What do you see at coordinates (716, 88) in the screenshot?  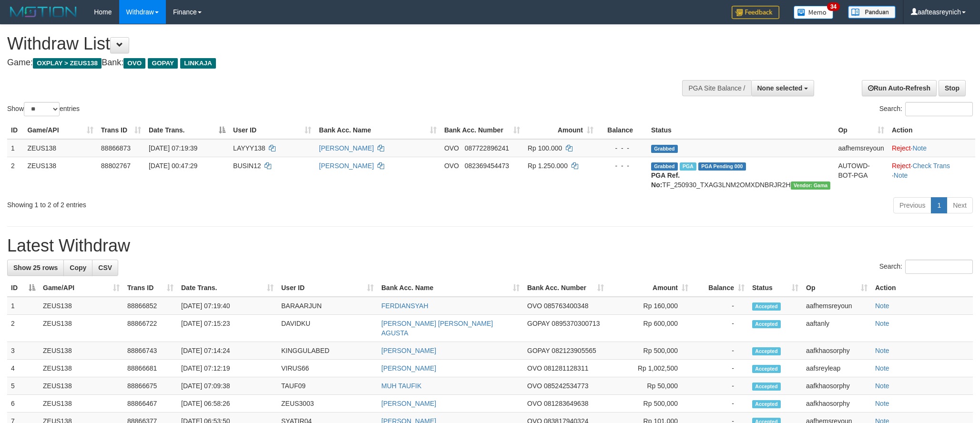 I see `div: PGA Site Balance /` at bounding box center [716, 88].